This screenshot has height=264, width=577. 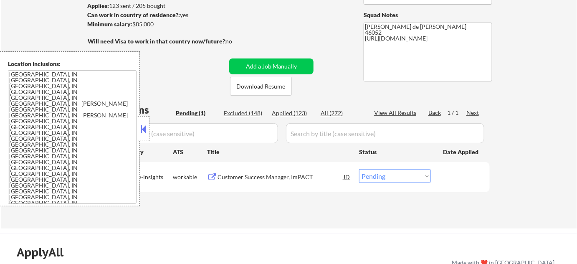 What do you see at coordinates (184, 133) in the screenshot?
I see `input: Search by company (case sensitive)` at bounding box center [184, 133].